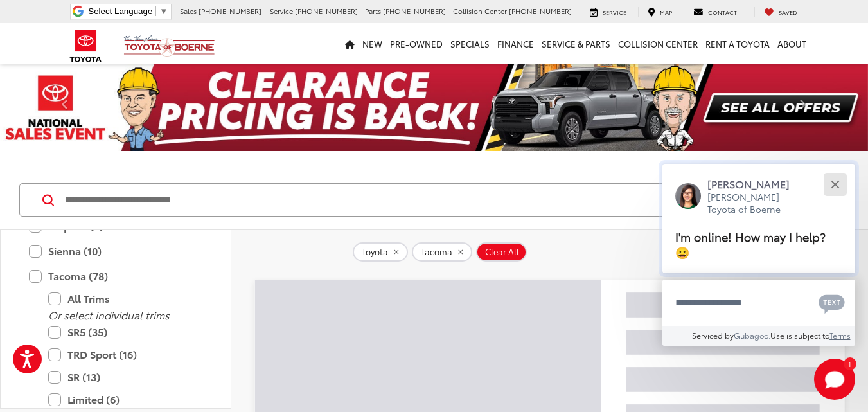 This screenshot has width=868, height=412. What do you see at coordinates (128, 11) in the screenshot?
I see `a: Select Language​` at bounding box center [128, 11].